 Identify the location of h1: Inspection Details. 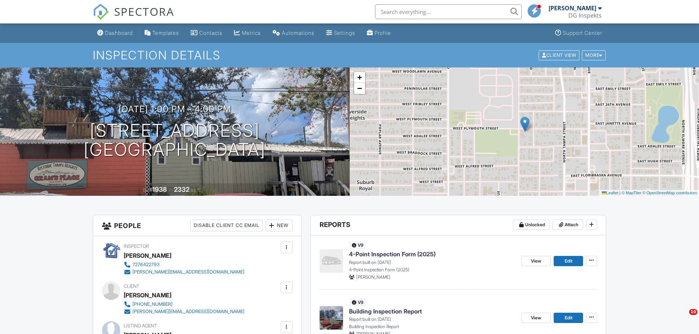
(350, 55).